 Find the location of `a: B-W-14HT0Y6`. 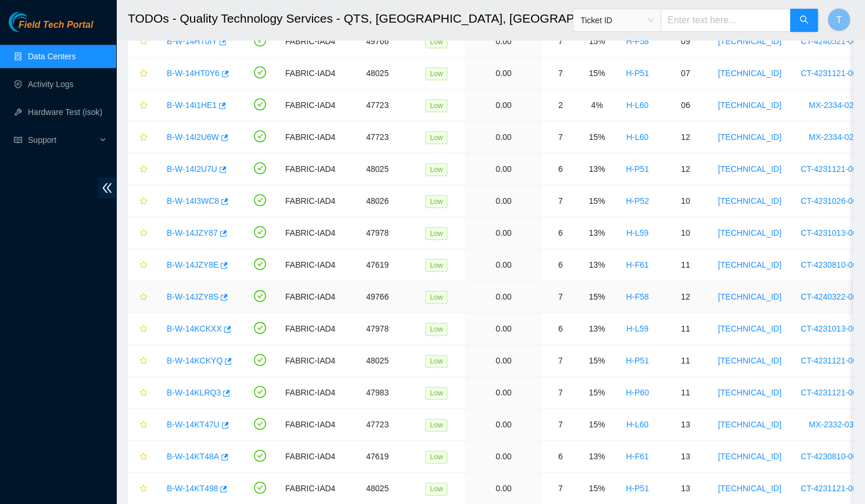

a: B-W-14HT0Y6 is located at coordinates (193, 73).